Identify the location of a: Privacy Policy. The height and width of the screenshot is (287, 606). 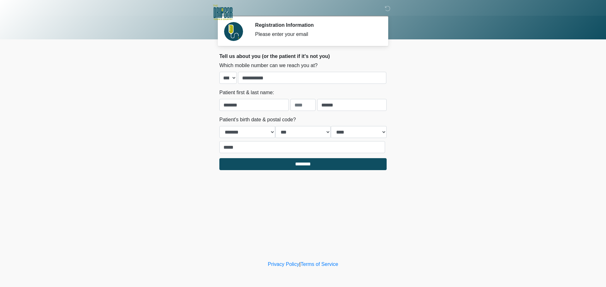
(284, 264).